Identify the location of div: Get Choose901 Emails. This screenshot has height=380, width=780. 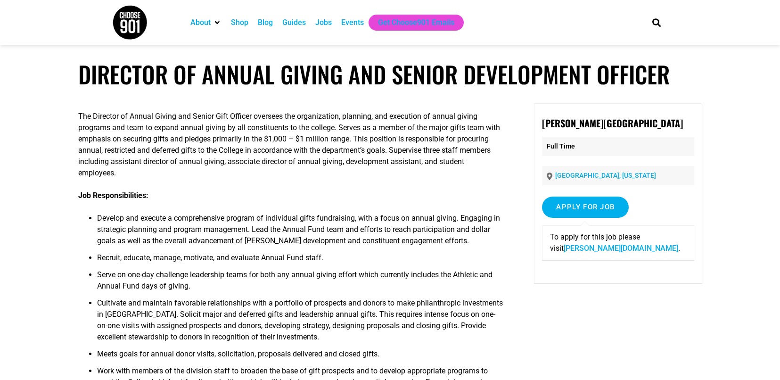
(416, 23).